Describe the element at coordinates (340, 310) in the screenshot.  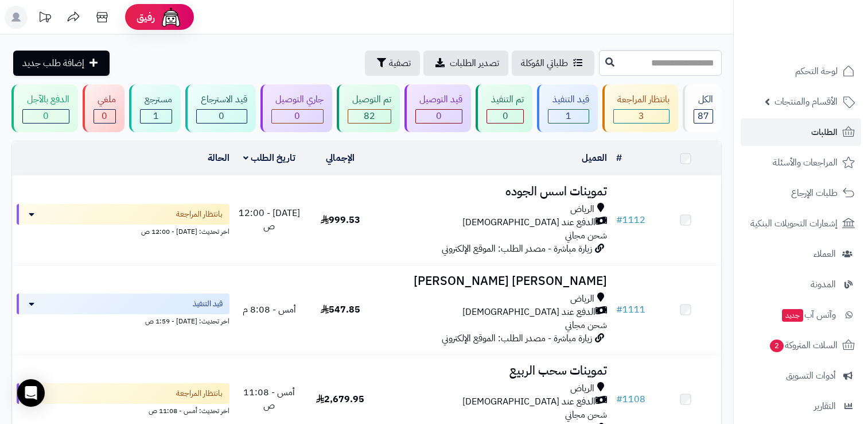
I see `span: 547.85` at that location.